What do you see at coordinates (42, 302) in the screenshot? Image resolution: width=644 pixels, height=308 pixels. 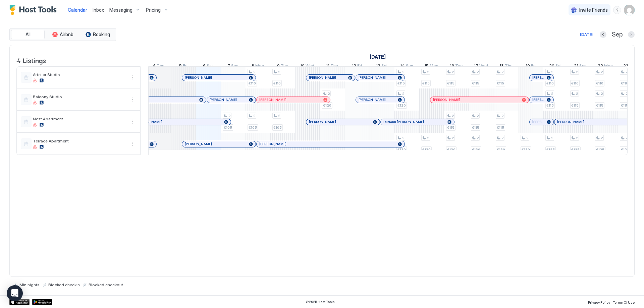 I see `a: Google Play Store` at bounding box center [42, 302].